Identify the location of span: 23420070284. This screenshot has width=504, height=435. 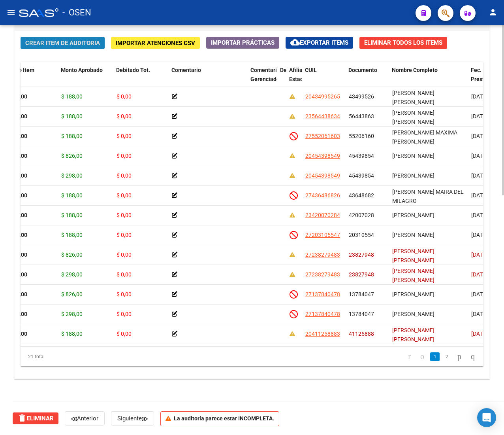
(323, 215).